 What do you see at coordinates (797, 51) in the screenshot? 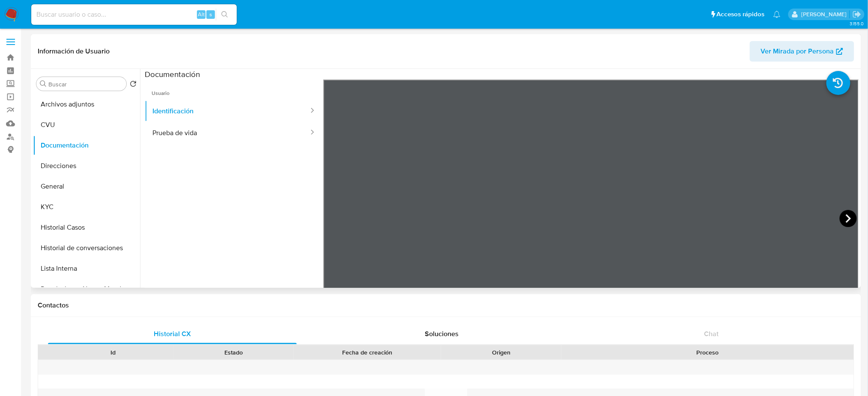
I see `span: Ver Mirada por Persona` at bounding box center [797, 51].